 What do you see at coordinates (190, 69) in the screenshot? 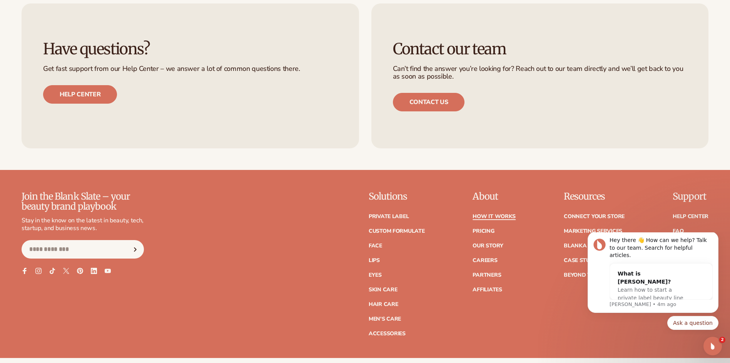
I see `p: Get fast support from our Help Center – we answer a lot of common questions there.` at bounding box center [190, 69].